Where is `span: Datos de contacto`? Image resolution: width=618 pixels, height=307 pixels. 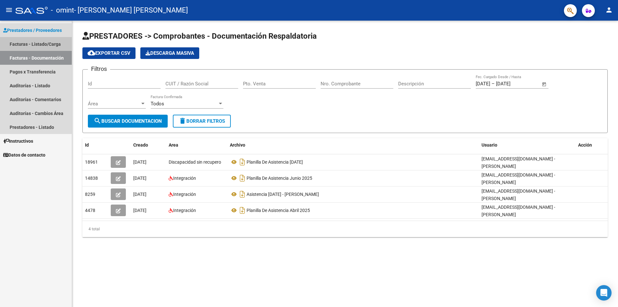 span: Datos de contacto is located at coordinates (24, 155).